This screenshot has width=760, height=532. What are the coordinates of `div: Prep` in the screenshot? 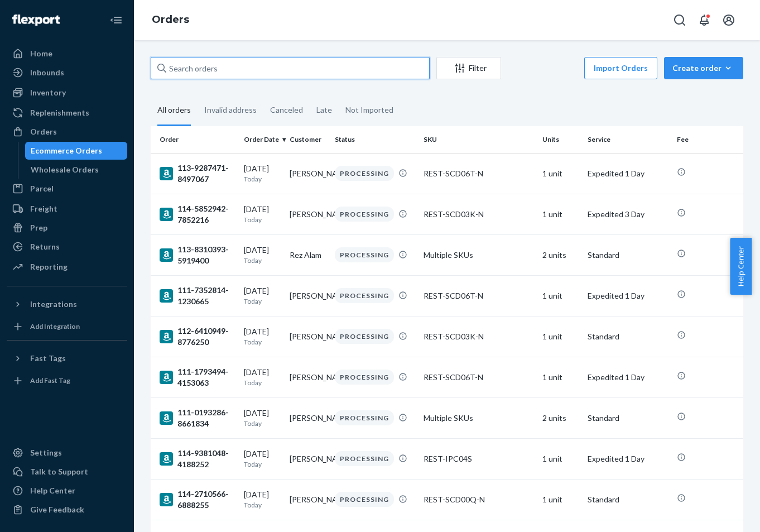 It's located at (38, 228).